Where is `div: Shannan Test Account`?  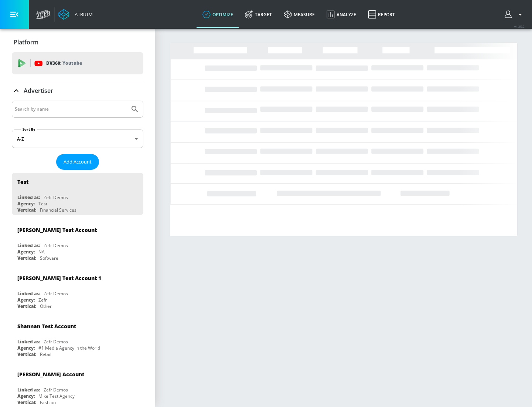
div: Shannan Test Account is located at coordinates (47, 326).